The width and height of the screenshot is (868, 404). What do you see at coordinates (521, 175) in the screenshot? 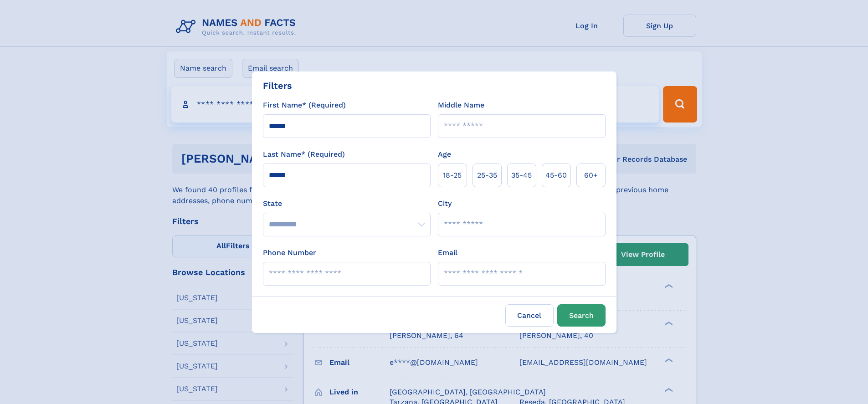
I see `span: 35‑45` at bounding box center [521, 175].